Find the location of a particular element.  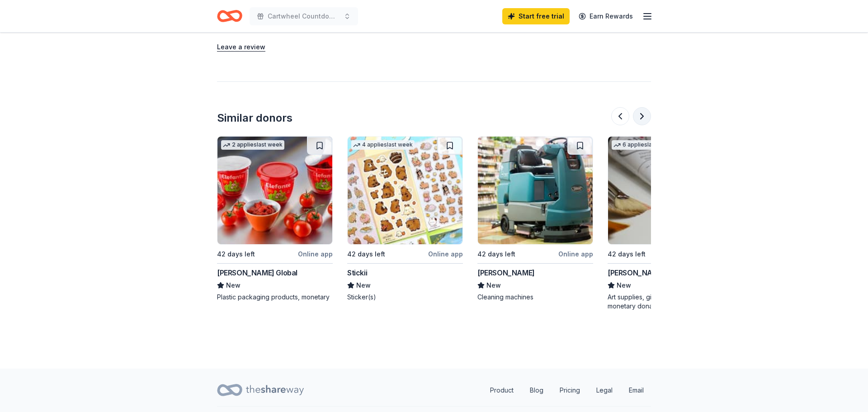

button: Cartwheel Countdown Calendar is located at coordinates (304, 16).